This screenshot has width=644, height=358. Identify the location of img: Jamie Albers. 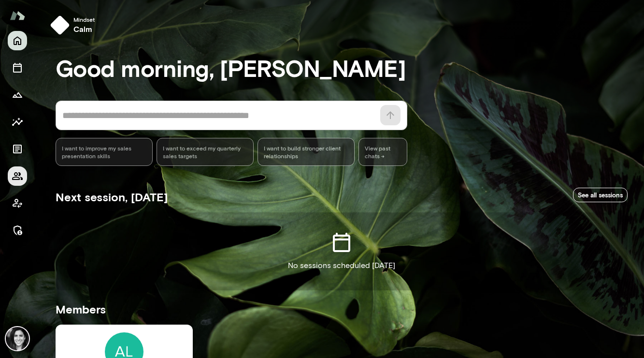
(17, 339).